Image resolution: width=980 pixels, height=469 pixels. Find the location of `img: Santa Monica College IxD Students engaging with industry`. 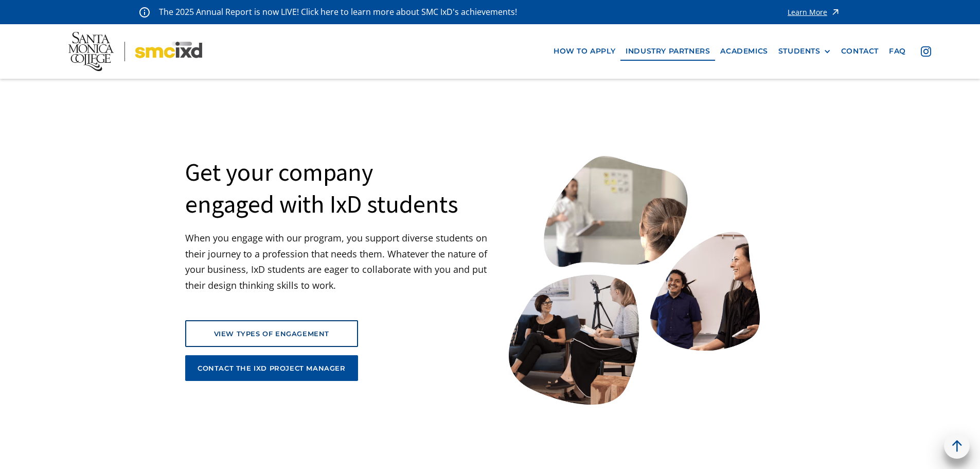

img: Santa Monica College IxD Students engaging with industry is located at coordinates (635, 281).